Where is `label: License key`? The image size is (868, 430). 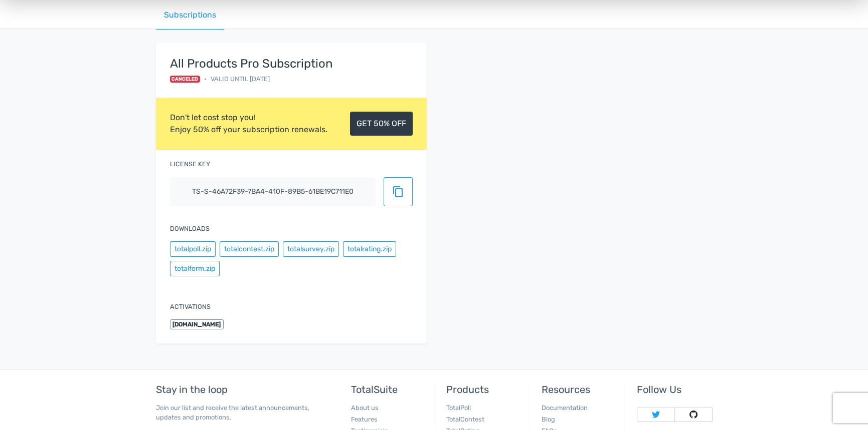 label: License key is located at coordinates (190, 164).